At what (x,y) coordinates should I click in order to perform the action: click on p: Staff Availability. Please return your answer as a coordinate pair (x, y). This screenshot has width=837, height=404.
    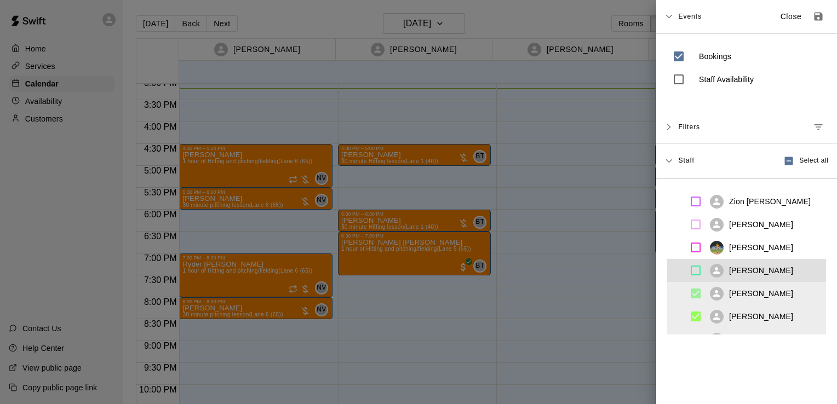
    Looking at the image, I should click on (726, 79).